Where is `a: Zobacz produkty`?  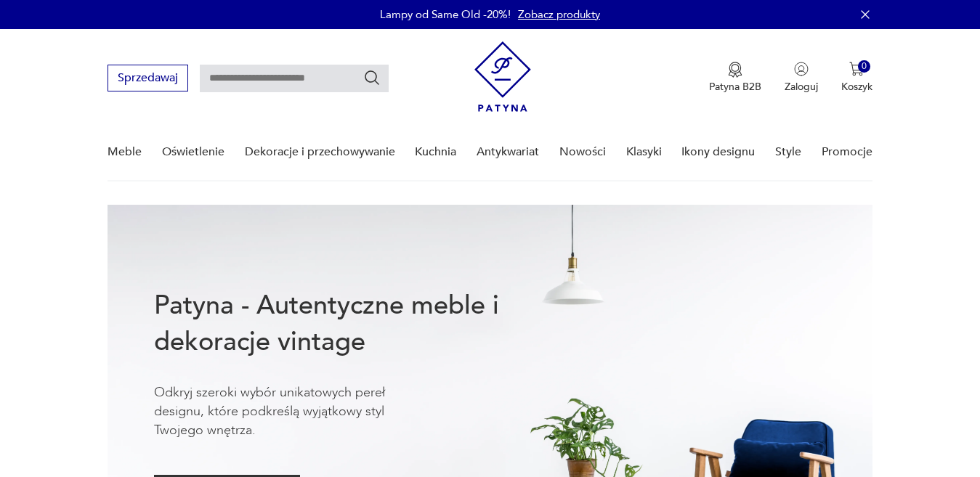 a: Zobacz produkty is located at coordinates (559, 14).